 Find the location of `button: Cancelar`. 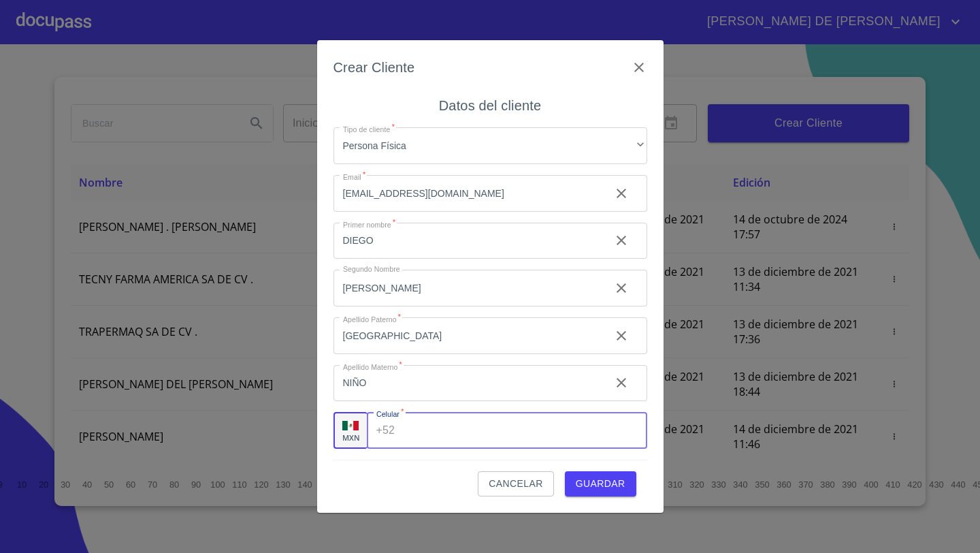

button: Cancelar is located at coordinates (515, 483).